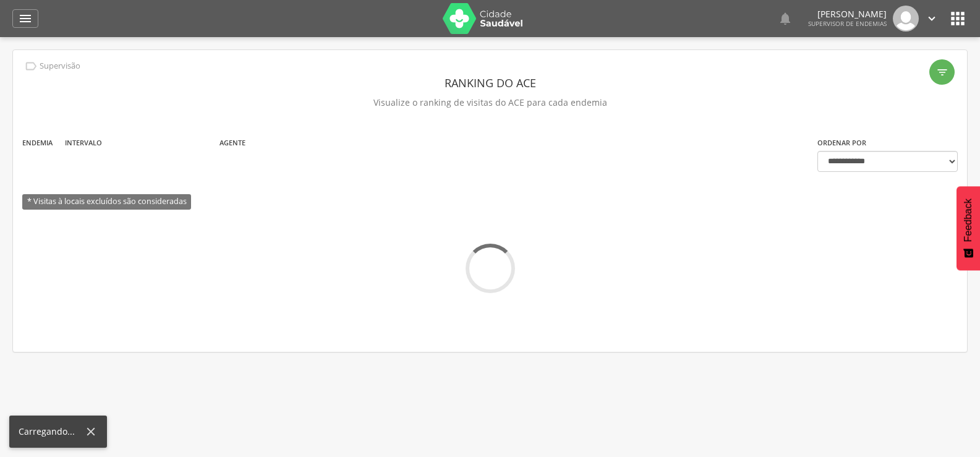 The height and width of the screenshot is (457, 980). Describe the element at coordinates (941, 72) in the screenshot. I see `div: Filtro` at that location.